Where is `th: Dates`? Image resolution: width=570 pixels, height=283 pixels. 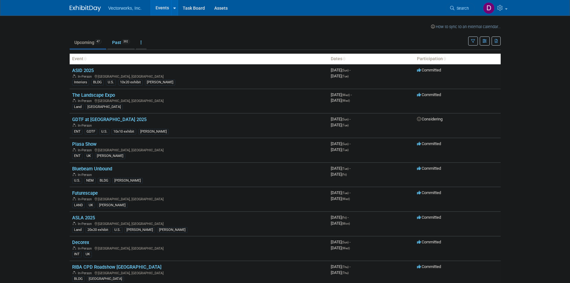
th: Dates is located at coordinates (371, 59).